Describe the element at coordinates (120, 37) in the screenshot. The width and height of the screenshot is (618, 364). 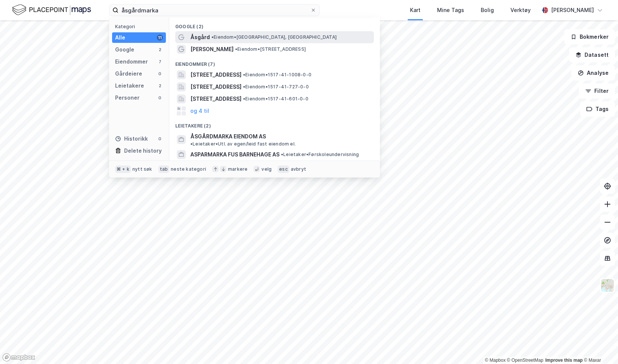
I see `div: Alle` at that location.